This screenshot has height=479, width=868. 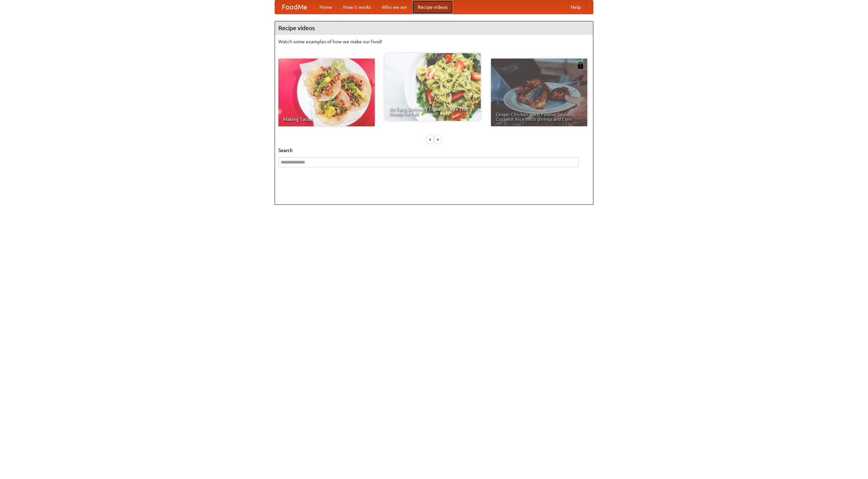 I want to click on span: An Easy, Summery Tomato Pasta That's Ready for Fall, so click(x=433, y=112).